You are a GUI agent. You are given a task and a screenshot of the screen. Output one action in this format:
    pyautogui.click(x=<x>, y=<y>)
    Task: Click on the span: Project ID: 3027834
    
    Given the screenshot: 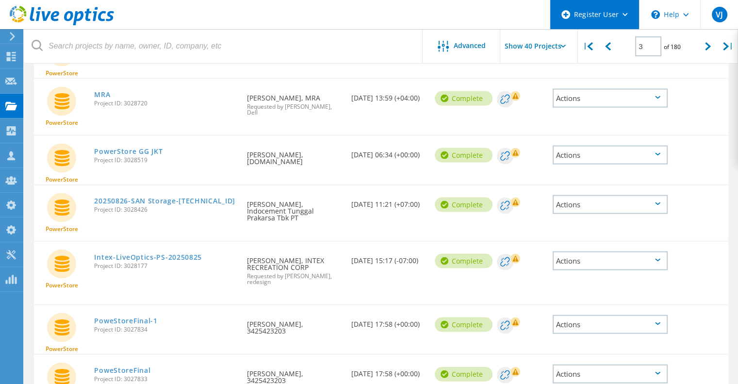 What is the action you would take?
    pyautogui.click(x=166, y=330)
    